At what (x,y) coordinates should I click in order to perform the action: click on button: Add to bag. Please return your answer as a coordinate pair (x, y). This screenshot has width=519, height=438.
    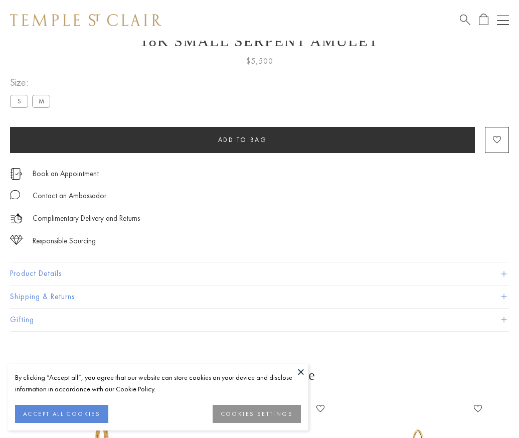
    Looking at the image, I should click on (242, 140).